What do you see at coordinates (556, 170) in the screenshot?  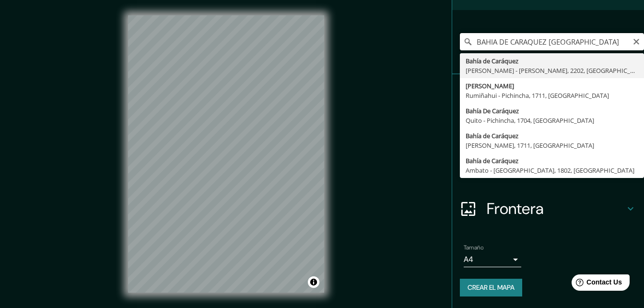 I see `h4: Diseño` at bounding box center [556, 170].